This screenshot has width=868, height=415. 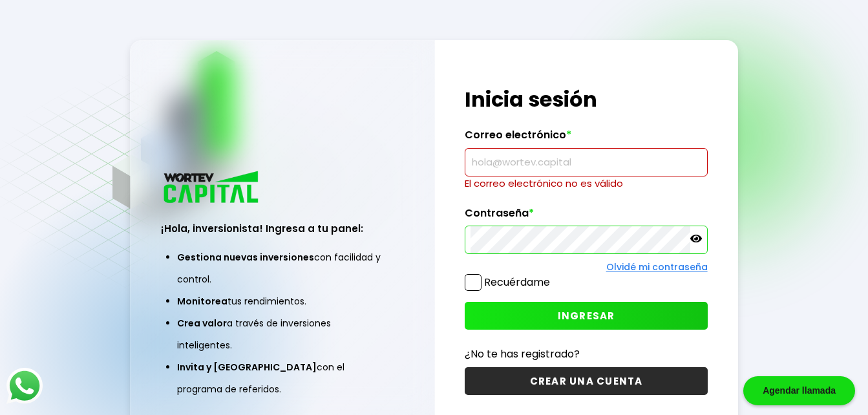 What do you see at coordinates (282, 302) in the screenshot?
I see `li: tus rendimientos.` at bounding box center [282, 302].